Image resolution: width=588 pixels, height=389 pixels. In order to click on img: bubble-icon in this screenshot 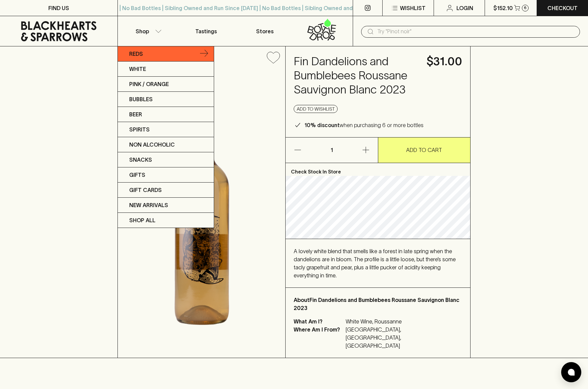, I will do `click(571, 372)`.